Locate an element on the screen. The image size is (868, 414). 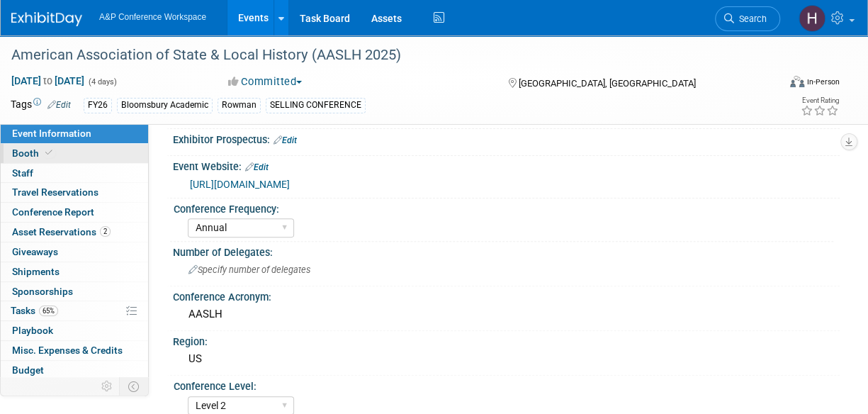
span: Specify number of delegates is located at coordinates (249, 269).